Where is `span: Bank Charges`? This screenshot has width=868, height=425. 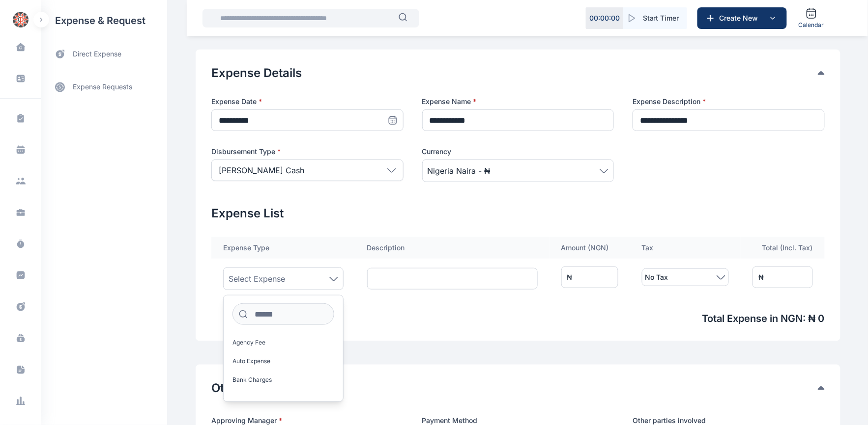 span: Bank Charges is located at coordinates (252, 380).